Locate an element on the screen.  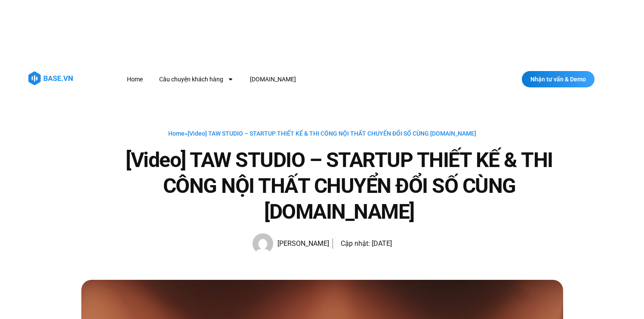
a: Nhận tư vấn & Demo is located at coordinates (558, 79).